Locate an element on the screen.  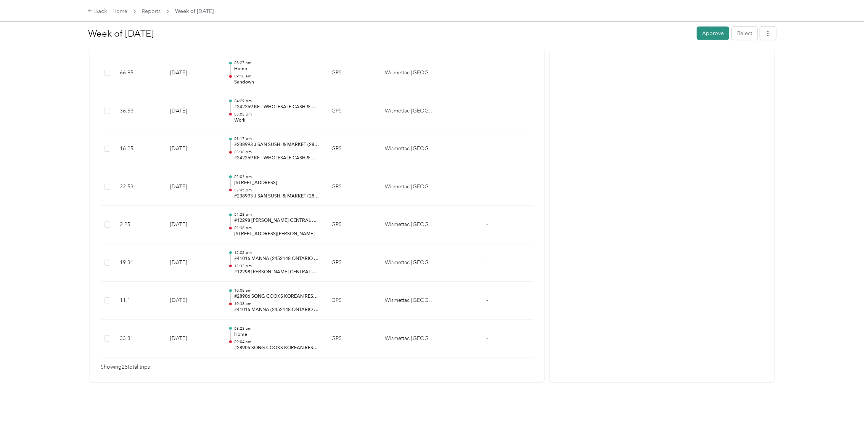
p: Sandown is located at coordinates (277, 82).